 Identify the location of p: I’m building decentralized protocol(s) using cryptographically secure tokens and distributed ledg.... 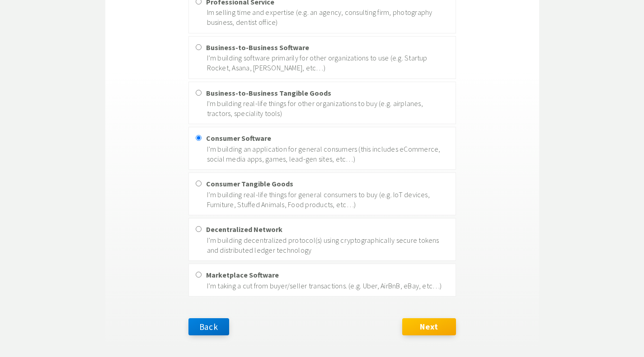
(328, 245).